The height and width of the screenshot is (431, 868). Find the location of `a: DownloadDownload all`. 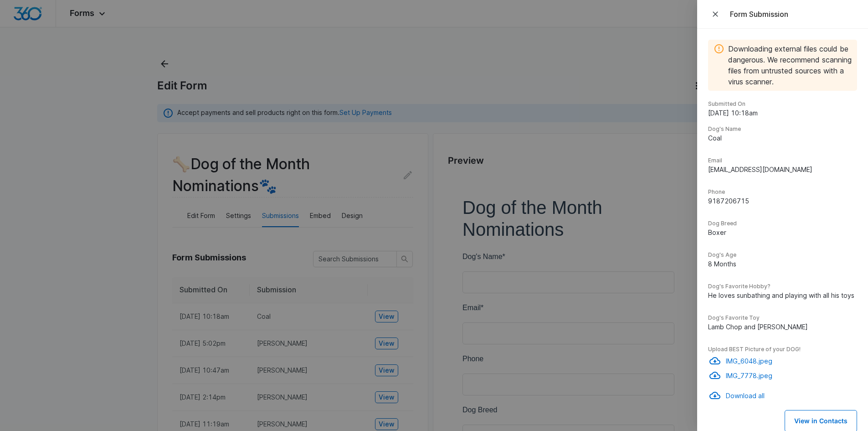

a: DownloadDownload all is located at coordinates (782, 395).